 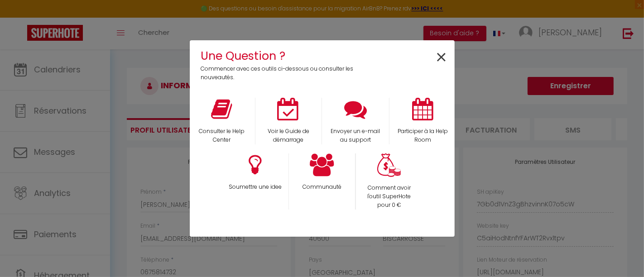 What do you see at coordinates (389, 196) in the screenshot?
I see `p: Comment avoir l'outil SuperHote pour 0 €` at bounding box center [389, 196].